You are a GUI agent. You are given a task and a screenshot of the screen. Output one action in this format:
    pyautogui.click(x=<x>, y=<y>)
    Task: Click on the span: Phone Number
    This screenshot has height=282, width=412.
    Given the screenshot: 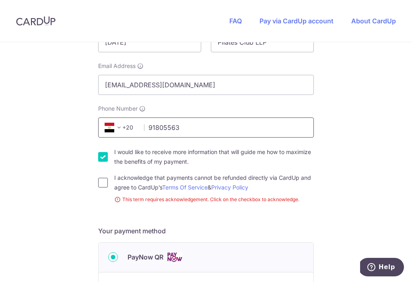 What is the action you would take?
    pyautogui.click(x=118, y=109)
    